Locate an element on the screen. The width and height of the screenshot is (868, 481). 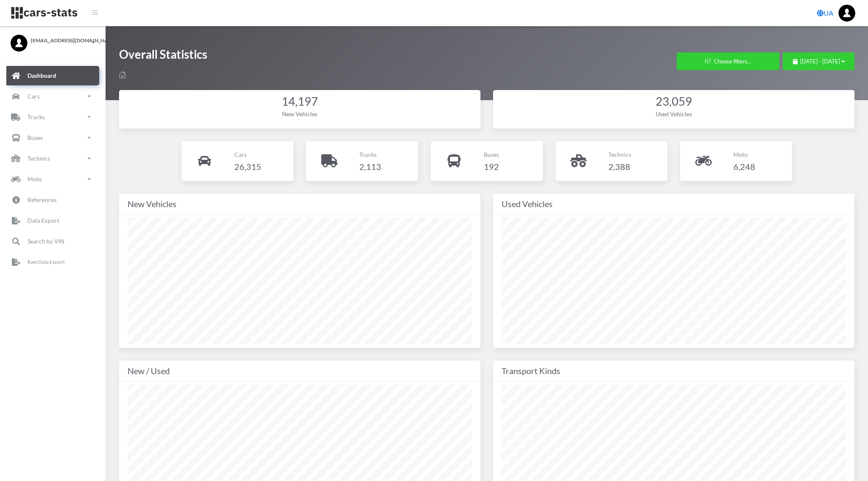
h1: Overall Statistics is located at coordinates (163, 56).